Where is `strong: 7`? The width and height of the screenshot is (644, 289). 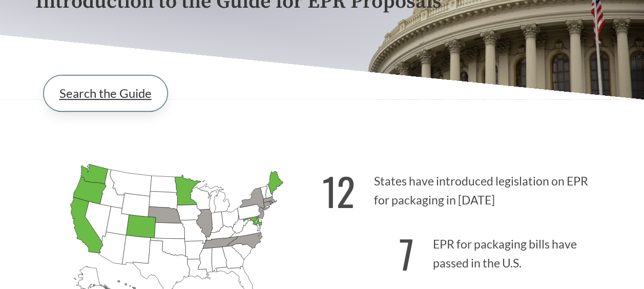
strong: 7 is located at coordinates (406, 253).